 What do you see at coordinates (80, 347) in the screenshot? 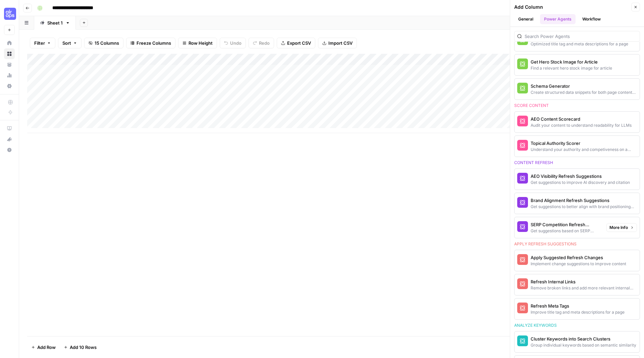
I see `button: Add 10 Rows` at bounding box center [80, 347].